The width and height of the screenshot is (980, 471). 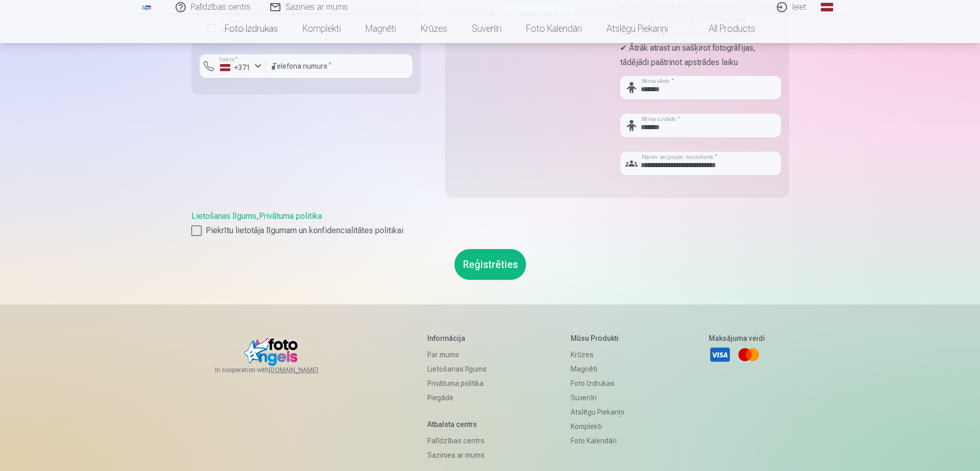 What do you see at coordinates (457, 441) in the screenshot?
I see `a: Palīdzības centrs` at bounding box center [457, 441].